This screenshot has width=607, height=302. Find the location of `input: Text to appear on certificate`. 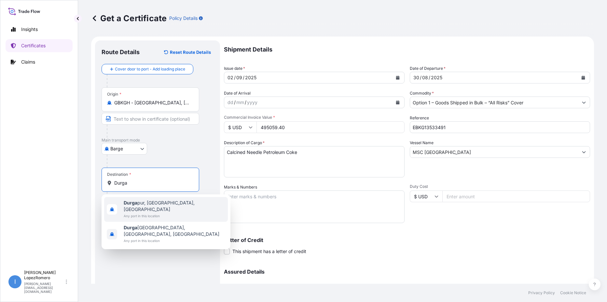

input: Text to appear on certificate is located at coordinates (150, 119).